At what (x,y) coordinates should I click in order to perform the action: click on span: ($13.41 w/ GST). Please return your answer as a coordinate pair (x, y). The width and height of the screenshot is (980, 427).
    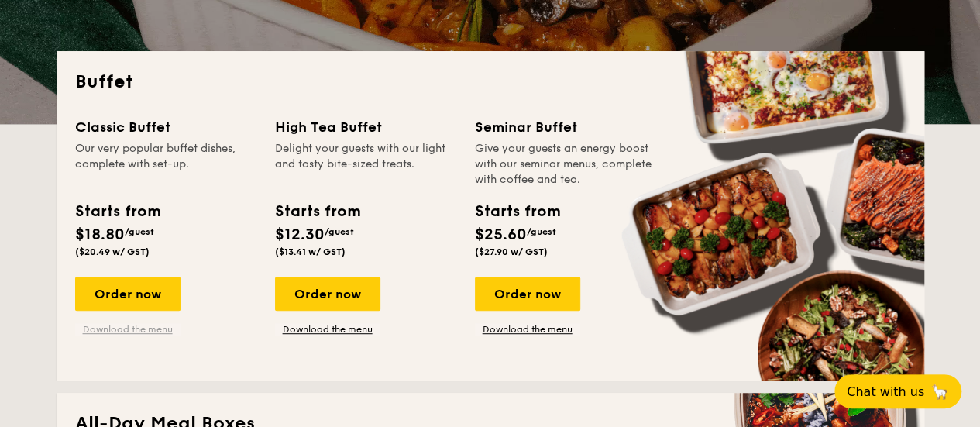
    Looking at the image, I should click on (310, 252).